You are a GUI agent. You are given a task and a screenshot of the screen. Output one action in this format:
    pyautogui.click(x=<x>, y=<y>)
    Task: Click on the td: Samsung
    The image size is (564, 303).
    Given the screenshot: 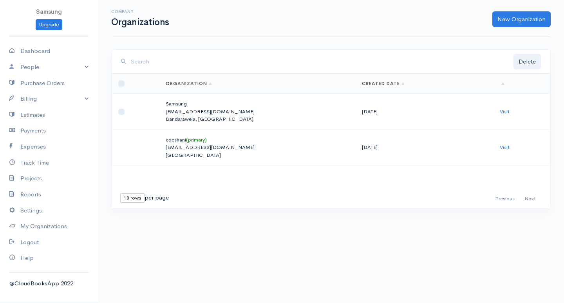 What is the action you would take?
    pyautogui.click(x=257, y=112)
    